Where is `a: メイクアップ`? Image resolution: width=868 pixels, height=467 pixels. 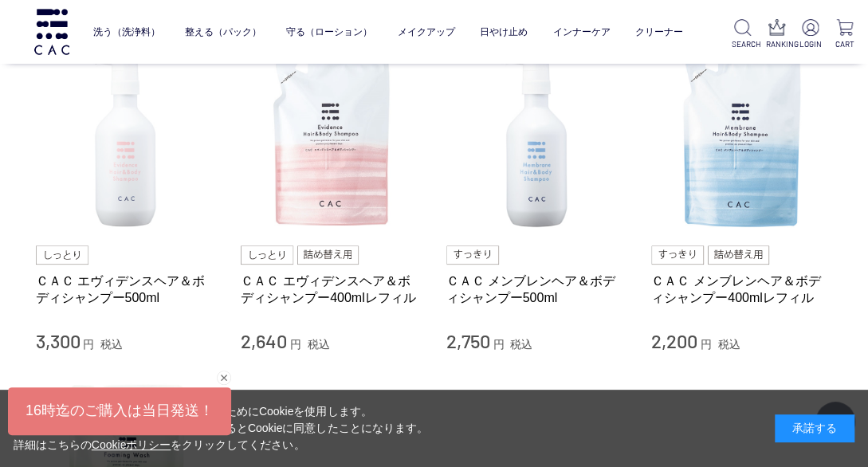 a: メイクアップ is located at coordinates (427, 31).